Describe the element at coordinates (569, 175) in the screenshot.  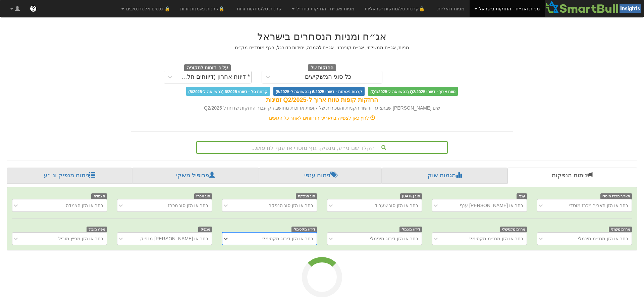
I see `font: ניתוח הנפקות` at that location.